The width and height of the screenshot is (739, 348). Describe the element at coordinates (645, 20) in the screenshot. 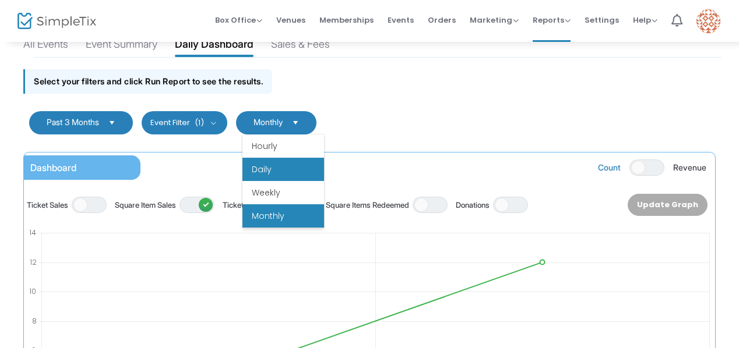

I see `span: Help` at that location.